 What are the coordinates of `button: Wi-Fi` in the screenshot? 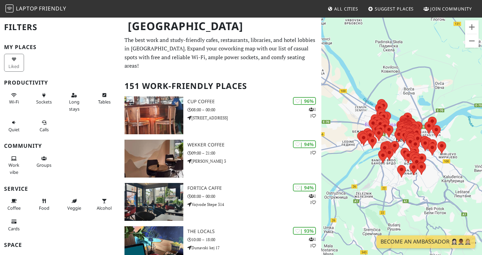 It's located at (14, 99).